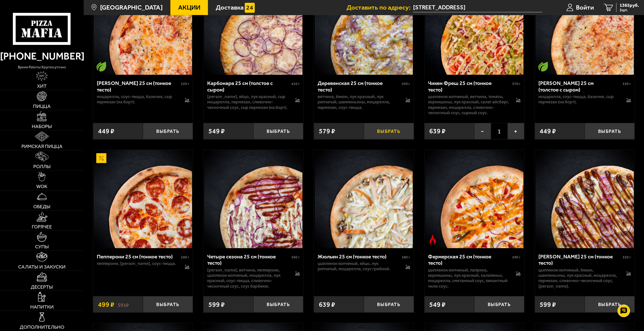  Describe the element at coordinates (585, 199) in the screenshot. I see `a: Чикен Барбекю 25 см (тонкое тесто)` at that location.